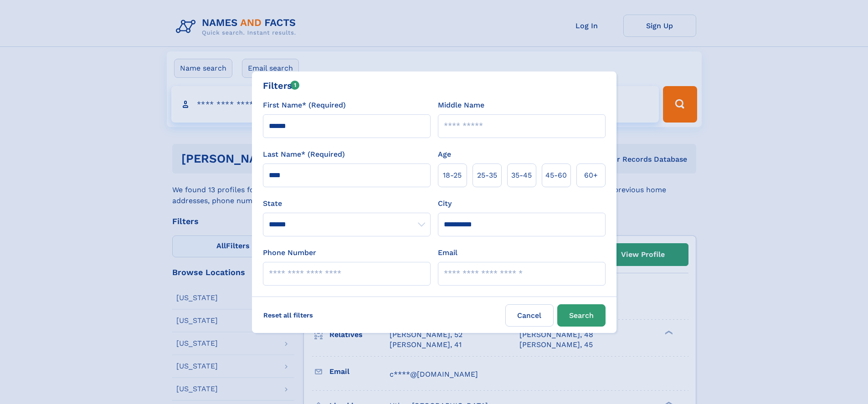 The height and width of the screenshot is (404, 868). Describe the element at coordinates (289, 253) in the screenshot. I see `label: Phone Number` at that location.